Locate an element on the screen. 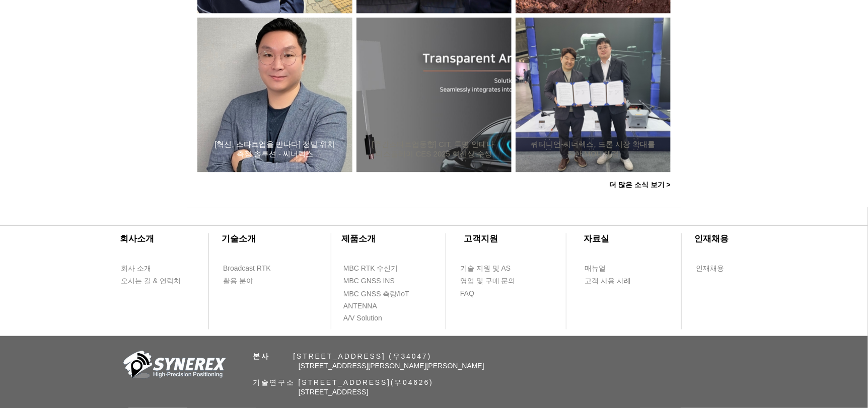 This screenshot has height=408, width=868. a: [주간스타트업동향] CIT, 투명 안테나·디스플레이 CES 2025 혁신상 수상 外 is located at coordinates (434, 149).